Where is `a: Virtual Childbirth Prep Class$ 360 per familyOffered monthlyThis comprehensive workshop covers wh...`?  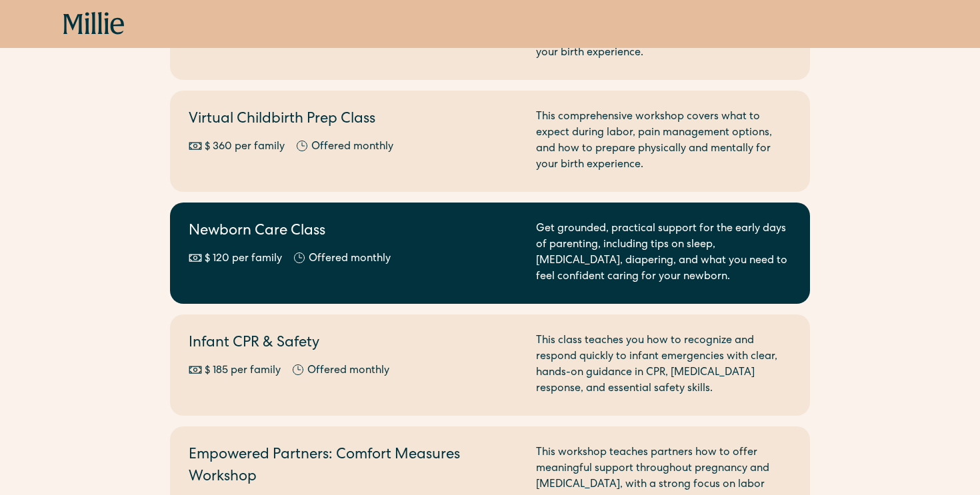 a: Virtual Childbirth Prep Class$ 360 per familyOffered monthlyThis comprehensive workshop covers wh... is located at coordinates (490, 142).